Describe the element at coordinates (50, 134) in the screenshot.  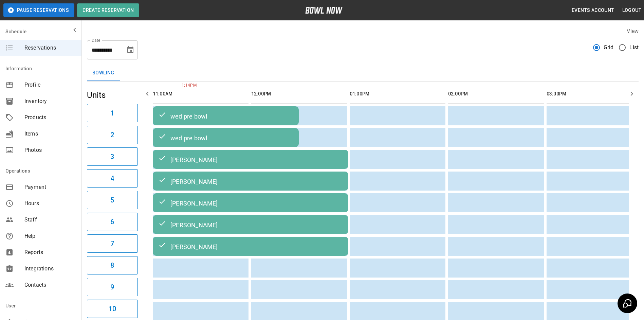
I see `span: Items` at that location.